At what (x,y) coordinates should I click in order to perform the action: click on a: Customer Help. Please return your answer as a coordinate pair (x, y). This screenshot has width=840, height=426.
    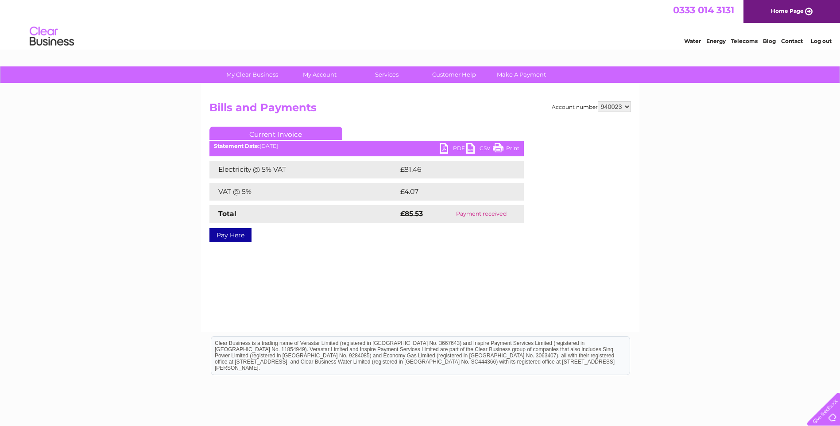
    Looking at the image, I should click on (454, 74).